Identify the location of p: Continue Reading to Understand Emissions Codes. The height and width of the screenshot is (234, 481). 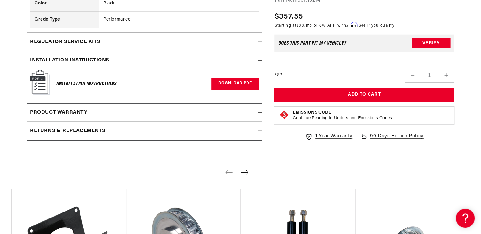
(342, 118).